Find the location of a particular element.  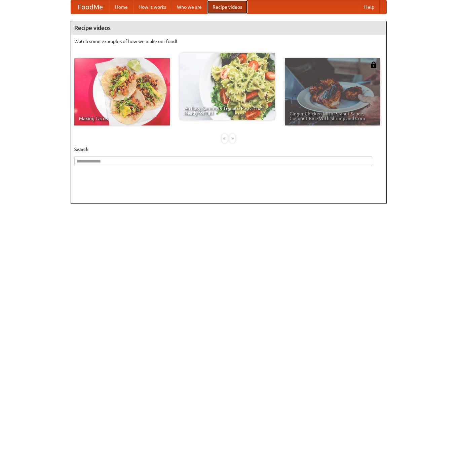

p: Watch some examples of how we make our food! is located at coordinates (229, 41).